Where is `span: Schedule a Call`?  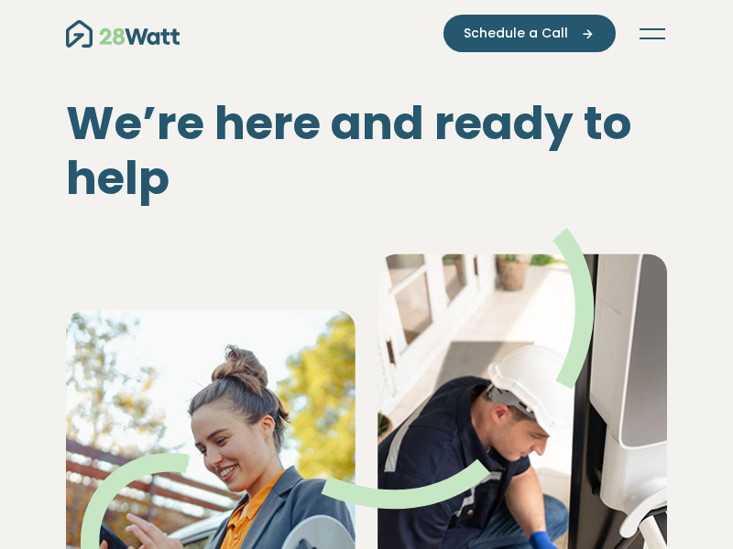
span: Schedule a Call is located at coordinates (516, 33).